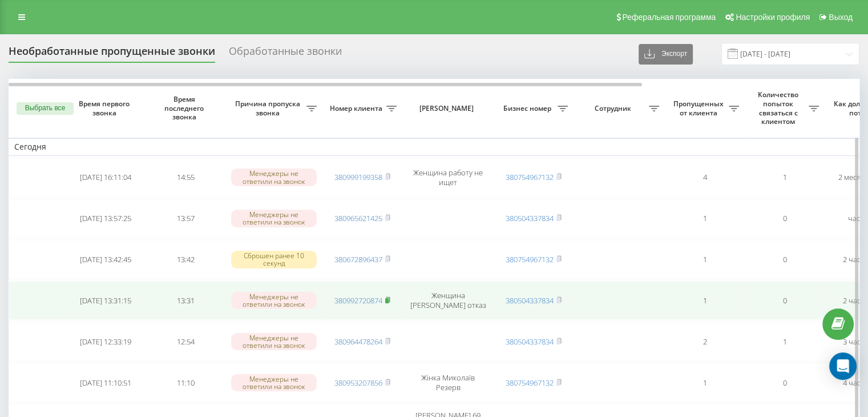  Describe the element at coordinates (45, 109) in the screenshot. I see `button: Выбрать все` at that location.